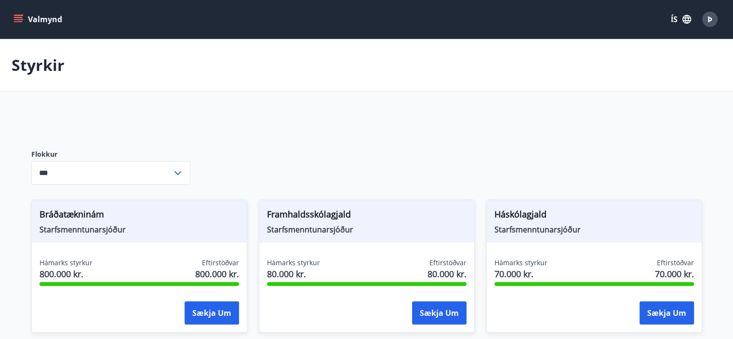 This screenshot has width=733, height=339. I want to click on p: Styrkir, so click(38, 65).